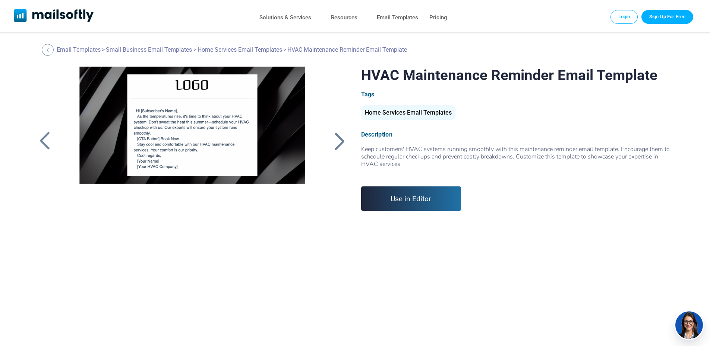 This screenshot has height=346, width=710. What do you see at coordinates (411, 199) in the screenshot?
I see `a: Use in Editor` at bounding box center [411, 199].